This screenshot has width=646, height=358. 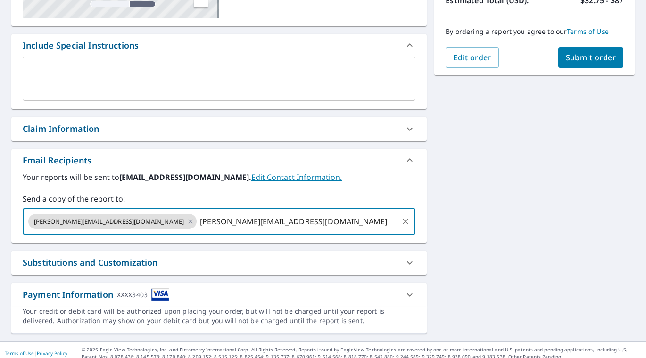 I want to click on img: cardImage, so click(x=160, y=295).